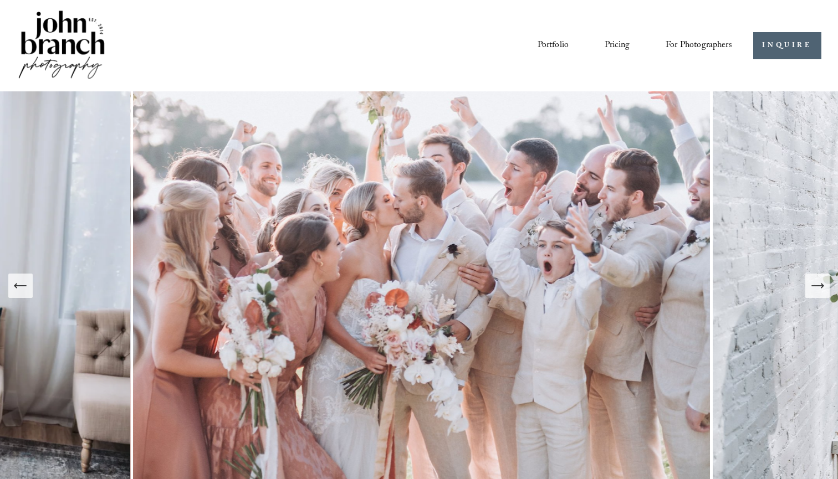 This screenshot has width=838, height=479. I want to click on button: Next Slide, so click(818, 286).